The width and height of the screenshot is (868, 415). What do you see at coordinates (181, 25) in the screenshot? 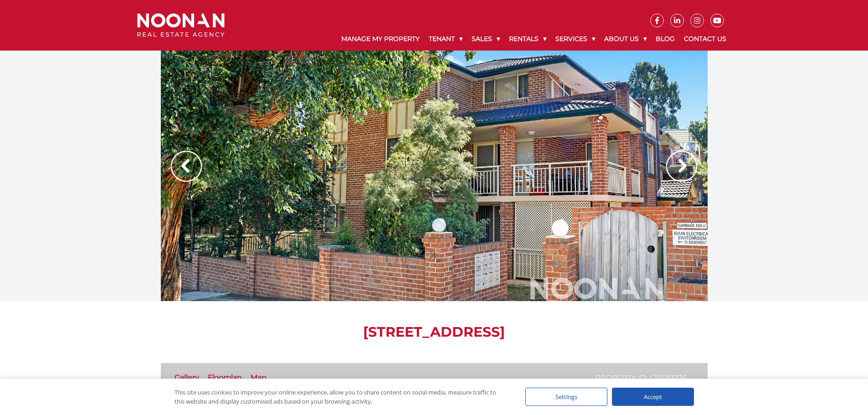
I see `img: Noonan Real Estate Agency` at bounding box center [181, 25].